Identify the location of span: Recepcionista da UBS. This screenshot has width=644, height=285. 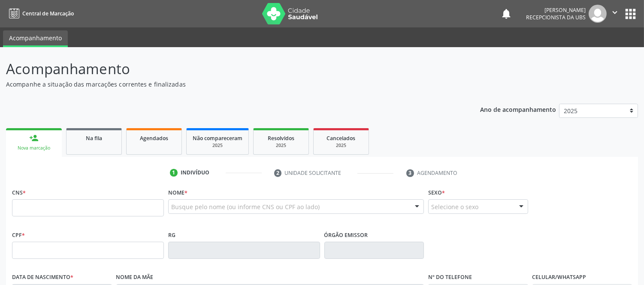
(556, 17).